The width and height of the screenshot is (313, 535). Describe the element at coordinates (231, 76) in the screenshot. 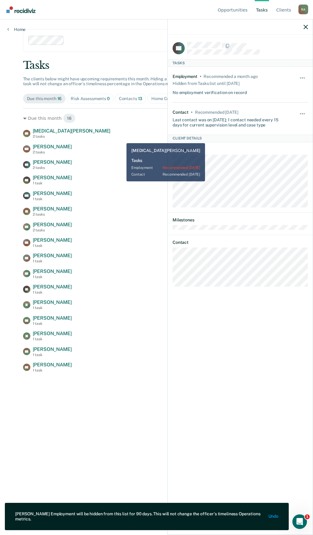

I see `div: Recommended a month ago` at that location.